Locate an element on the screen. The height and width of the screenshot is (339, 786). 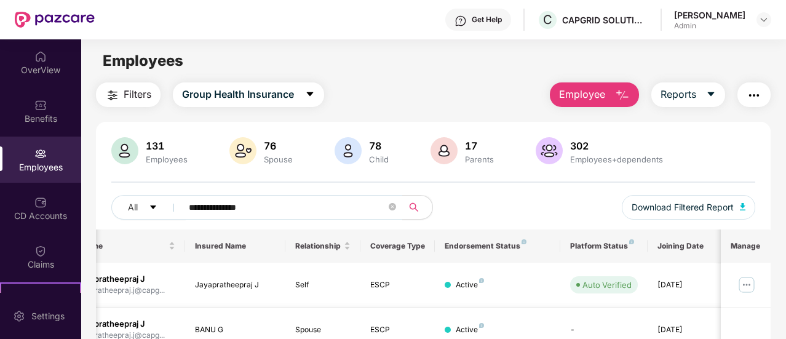
div: jayapratheepraj.j@capg... is located at coordinates (120, 290).